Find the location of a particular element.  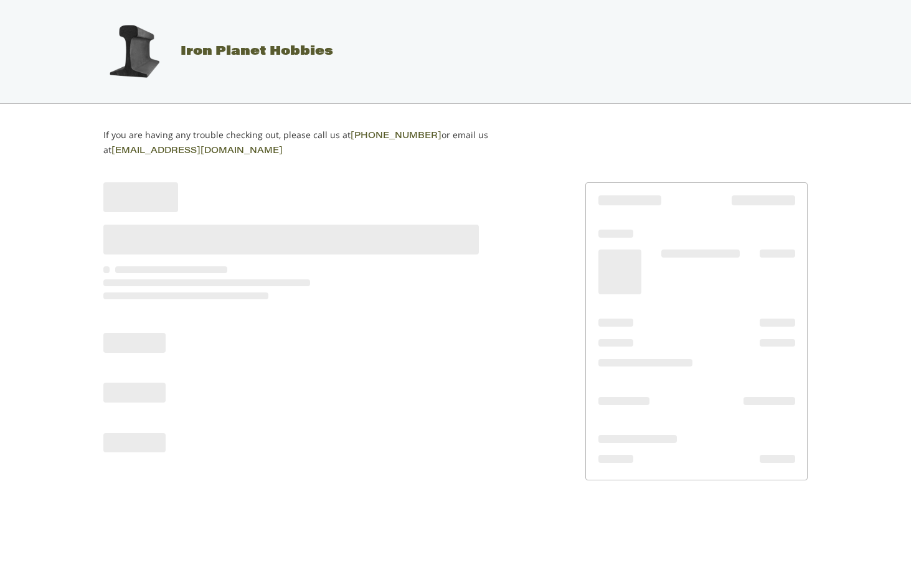

span: Iron Planet Hobbies is located at coordinates (257, 52).